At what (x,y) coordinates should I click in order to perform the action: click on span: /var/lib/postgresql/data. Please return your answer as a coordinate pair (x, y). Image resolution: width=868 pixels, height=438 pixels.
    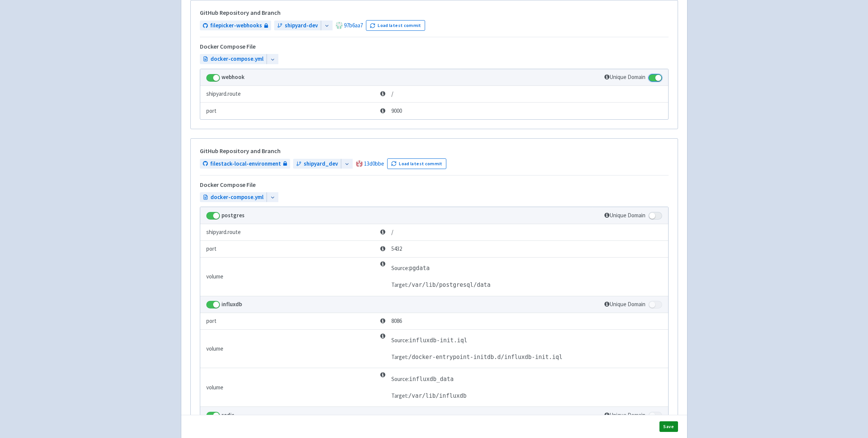
    Looking at the image, I should click on (450, 285).